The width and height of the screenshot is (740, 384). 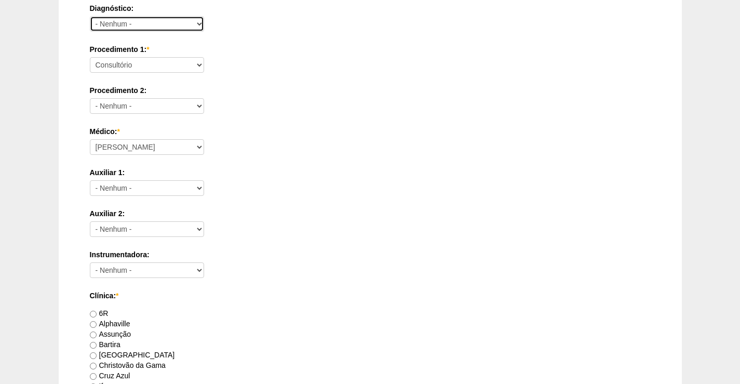 What do you see at coordinates (93, 334) in the screenshot?
I see `input: Assunção` at bounding box center [93, 334].